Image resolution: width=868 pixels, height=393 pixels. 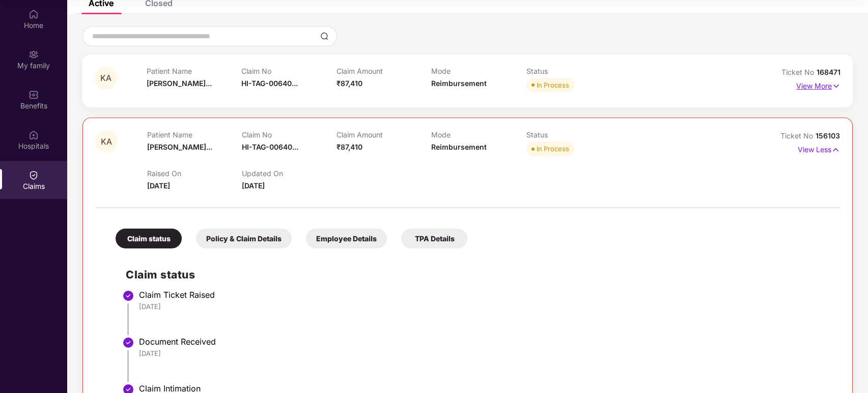 What do you see at coordinates (818, 85) in the screenshot?
I see `p: View More` at bounding box center [818, 85].